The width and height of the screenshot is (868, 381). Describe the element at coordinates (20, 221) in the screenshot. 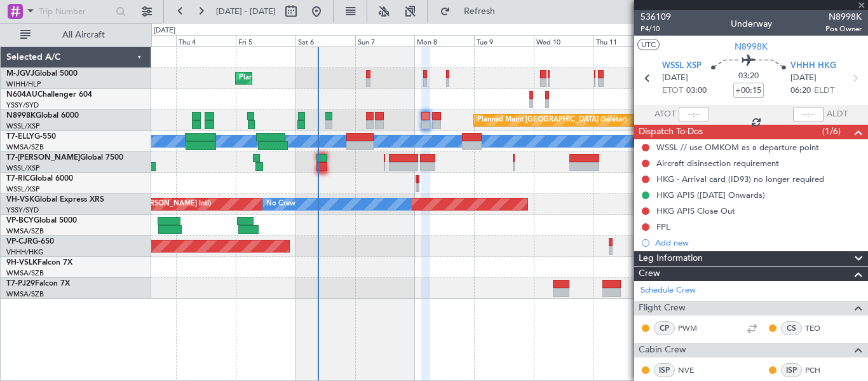

I see `span: VP-BCY` at that location.